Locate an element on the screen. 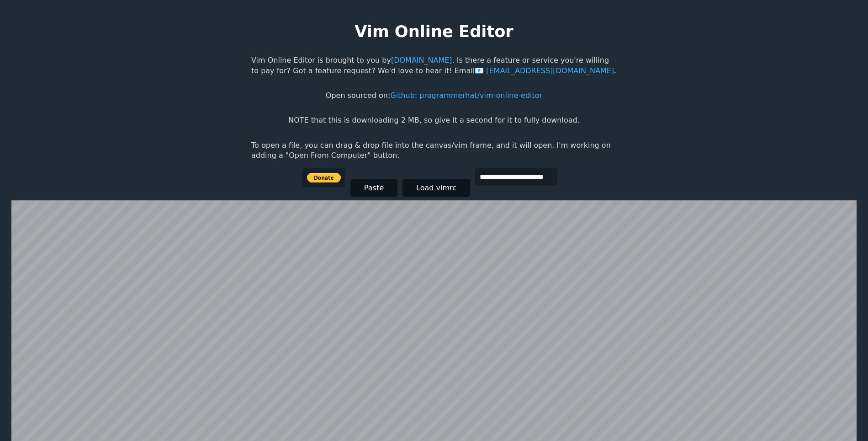 The width and height of the screenshot is (868, 441). a: Github: programmerhat/vim-online-editor is located at coordinates (466, 95).